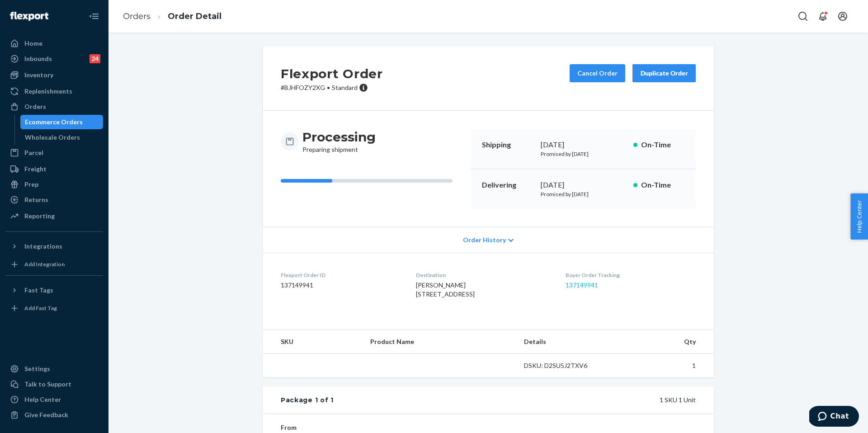 The width and height of the screenshot is (868, 433). What do you see at coordinates (43, 399) in the screenshot?
I see `div: Help Center` at bounding box center [43, 399].